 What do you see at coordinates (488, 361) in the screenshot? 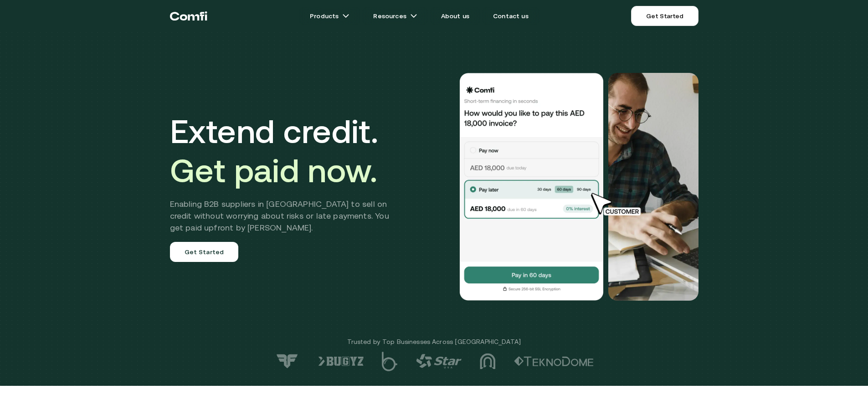
I see `img: logo-3` at bounding box center [488, 361].